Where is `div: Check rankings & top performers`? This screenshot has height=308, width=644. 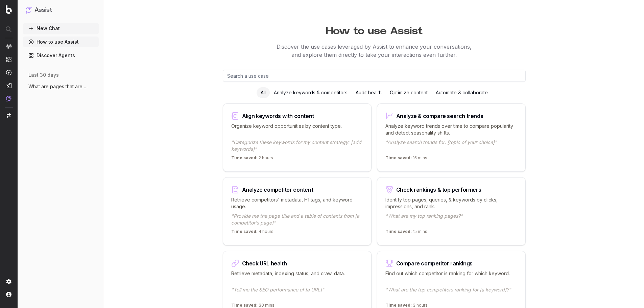 div: Check rankings & top performers is located at coordinates (439, 190).